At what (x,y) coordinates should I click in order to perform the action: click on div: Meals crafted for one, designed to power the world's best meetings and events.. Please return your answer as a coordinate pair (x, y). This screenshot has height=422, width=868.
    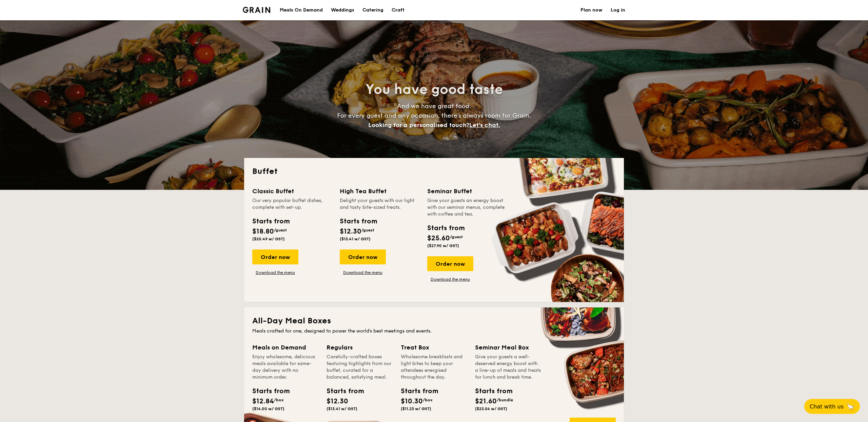
    Looking at the image, I should click on (434, 331).